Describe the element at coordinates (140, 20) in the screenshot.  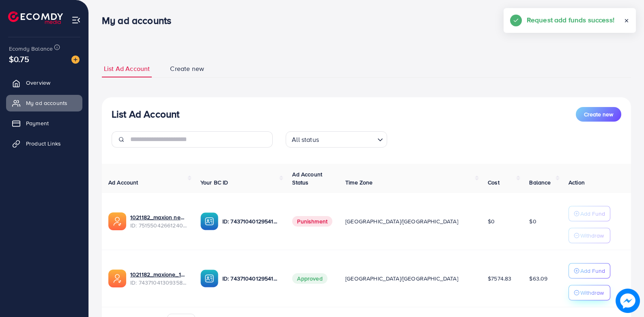
I see `h3: My ad accounts` at that location.